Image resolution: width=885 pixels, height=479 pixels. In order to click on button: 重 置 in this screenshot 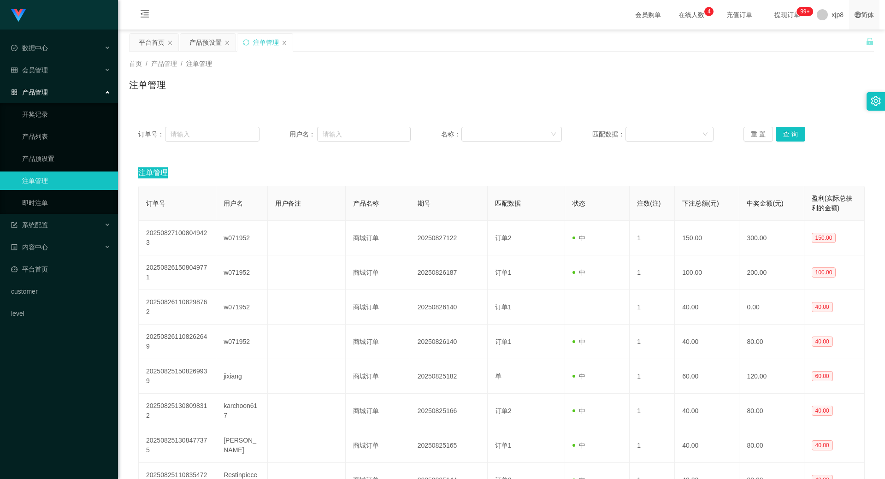, I will do `click(758, 134)`.